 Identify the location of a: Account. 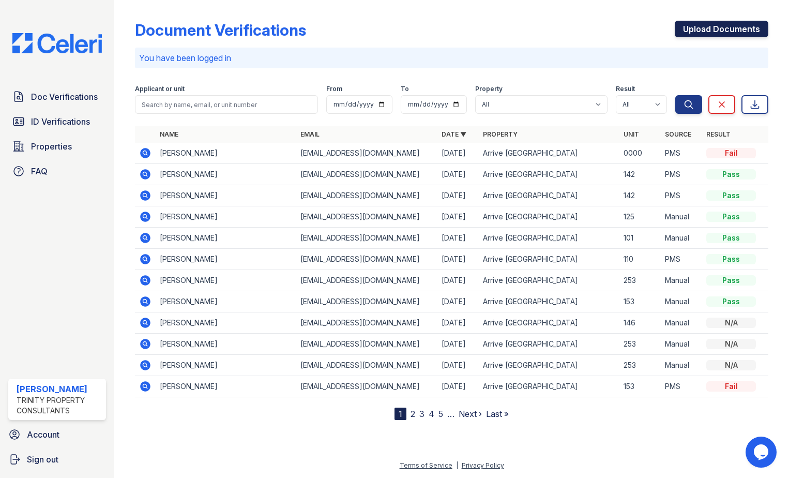
(57, 434).